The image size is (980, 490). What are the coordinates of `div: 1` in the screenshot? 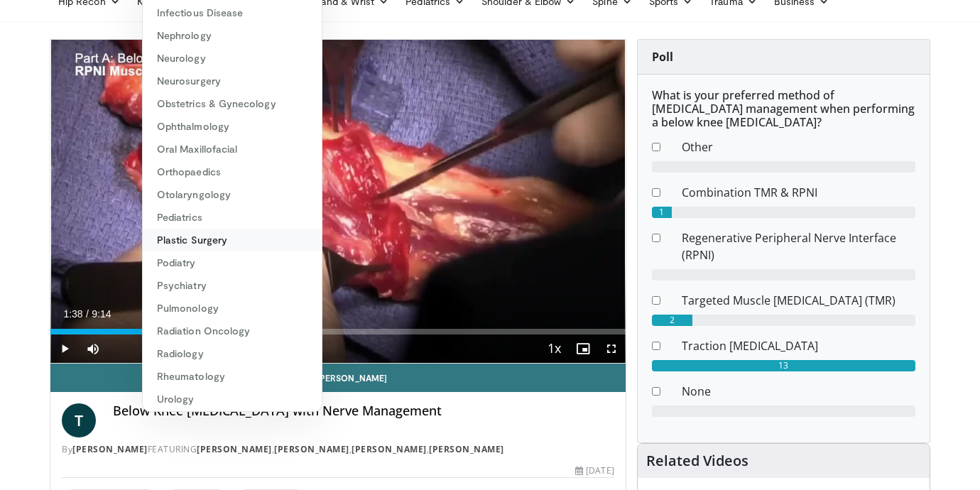 It's located at (662, 212).